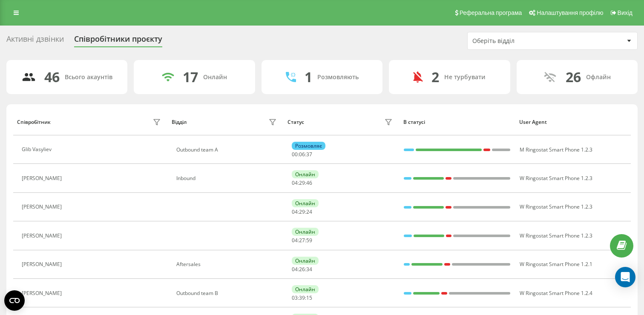 The width and height of the screenshot is (644, 315). Describe the element at coordinates (309, 269) in the screenshot. I see `span: 34` at that location.